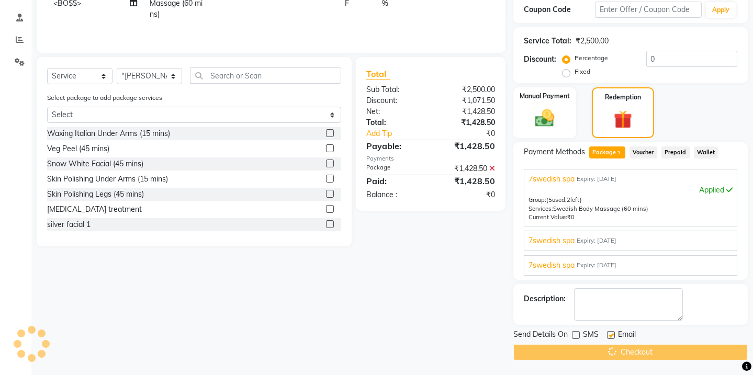 Image resolution: width=753 pixels, height=375 pixels. What do you see at coordinates (394, 89) in the screenshot?
I see `div: Sub Total:` at bounding box center [394, 89].